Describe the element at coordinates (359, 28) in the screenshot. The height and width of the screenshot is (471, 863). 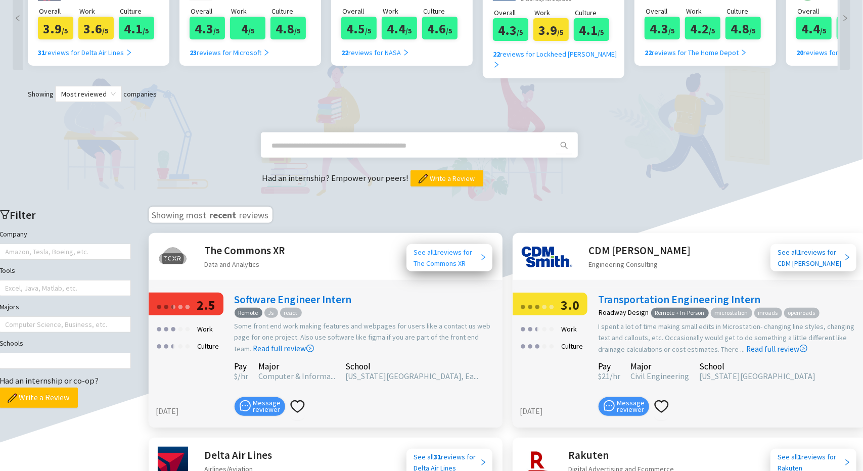
I see `div: 4.5` at that location.